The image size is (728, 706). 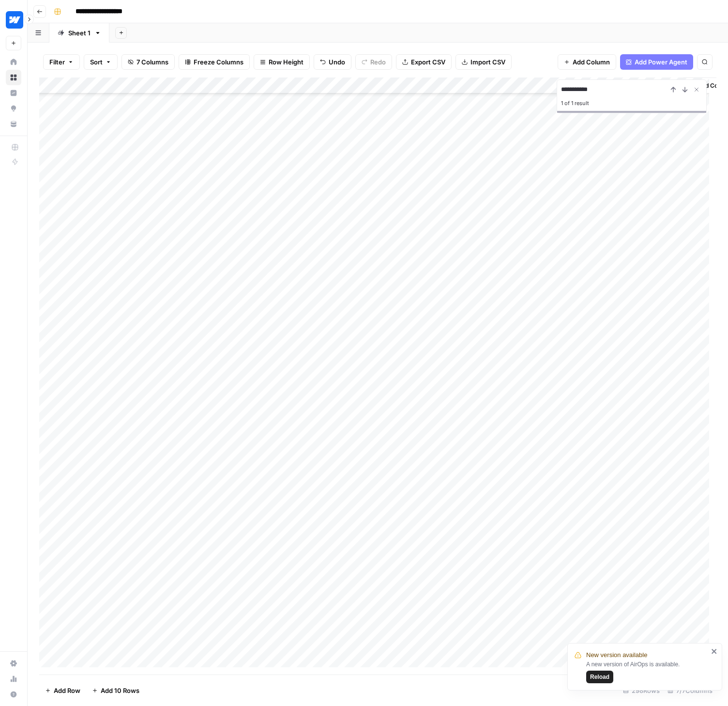 I want to click on span: Undo, so click(x=337, y=62).